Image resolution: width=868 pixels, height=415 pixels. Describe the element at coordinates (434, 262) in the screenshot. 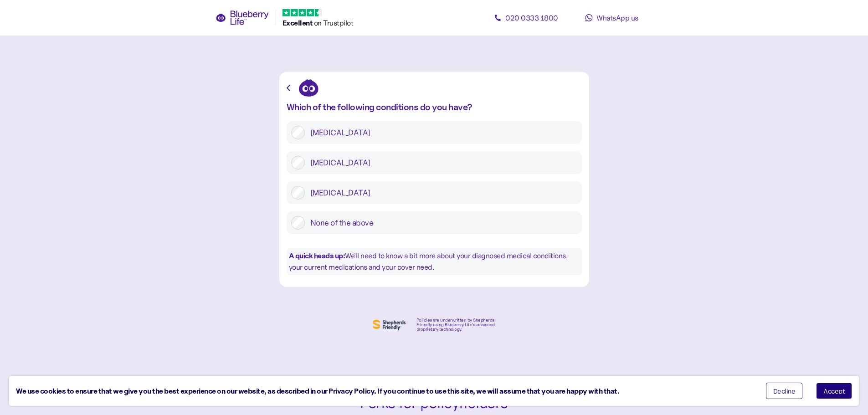

I see `div: We'll need to know a bit more about your diagnosed medical conditions, your current medications a...` at that location.